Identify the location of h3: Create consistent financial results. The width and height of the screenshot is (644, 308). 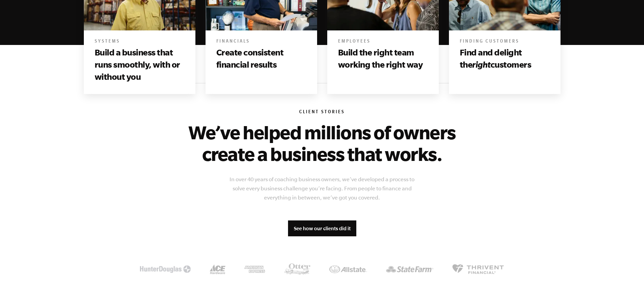
(261, 58).